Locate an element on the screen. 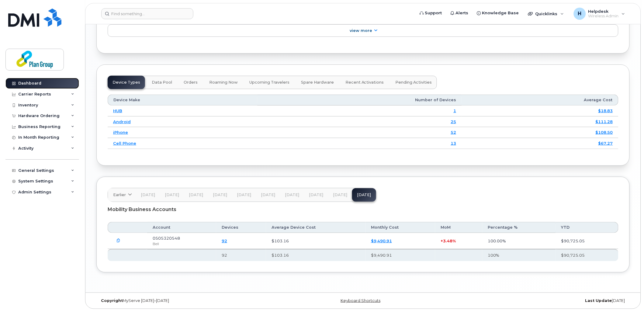 This screenshot has width=644, height=312. span: Knowledge Base is located at coordinates (501, 13).